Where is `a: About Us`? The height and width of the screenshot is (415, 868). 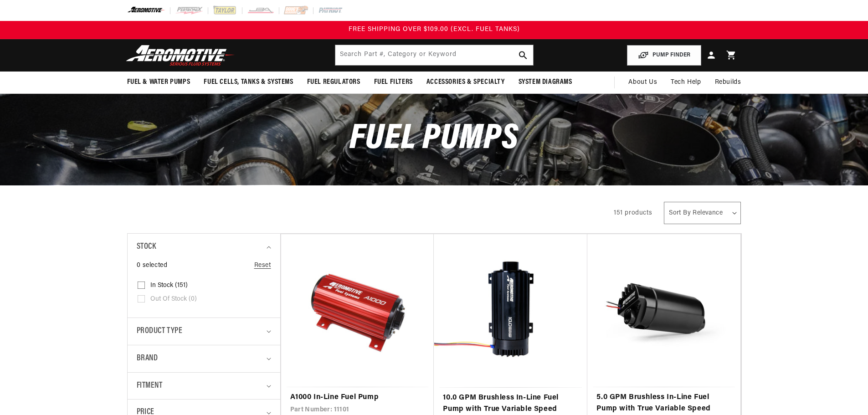
a: About Us is located at coordinates (643, 82).